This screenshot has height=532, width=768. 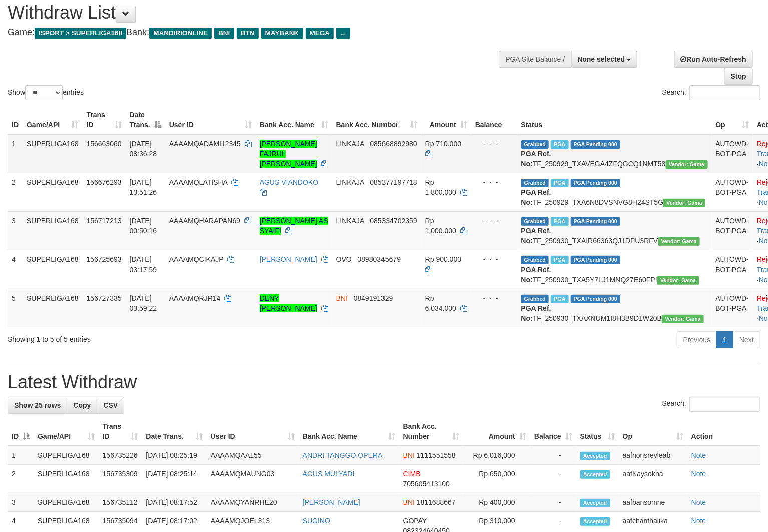 I want to click on a: Show 25 rows, so click(x=37, y=405).